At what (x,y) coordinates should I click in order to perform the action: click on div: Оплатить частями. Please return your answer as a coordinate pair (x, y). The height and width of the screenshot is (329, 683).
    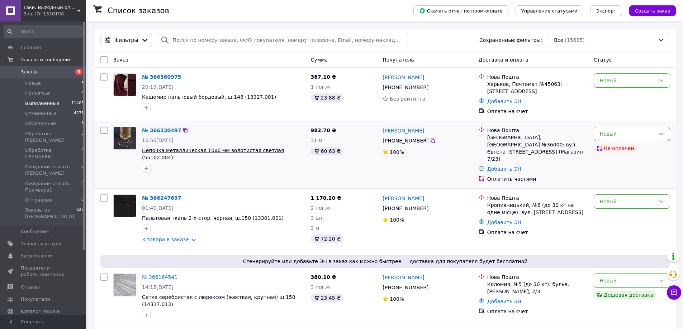
    Looking at the image, I should click on (537, 179).